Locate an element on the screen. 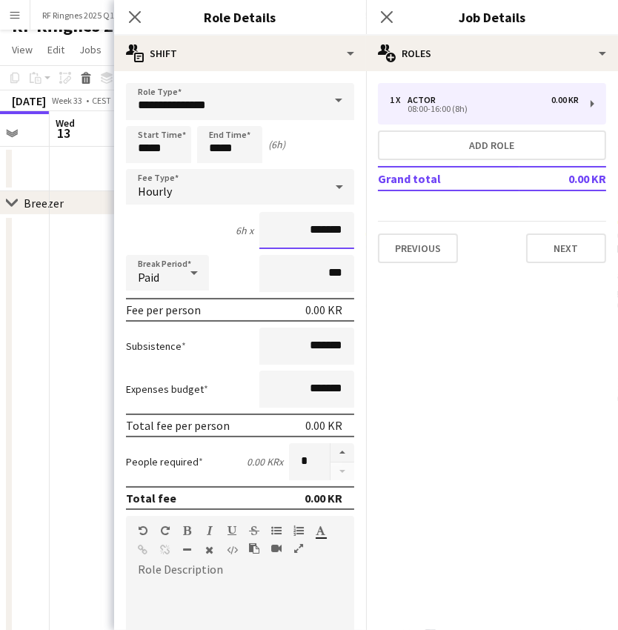 This screenshot has height=630, width=618. button: Horizontal Line is located at coordinates (188, 550).